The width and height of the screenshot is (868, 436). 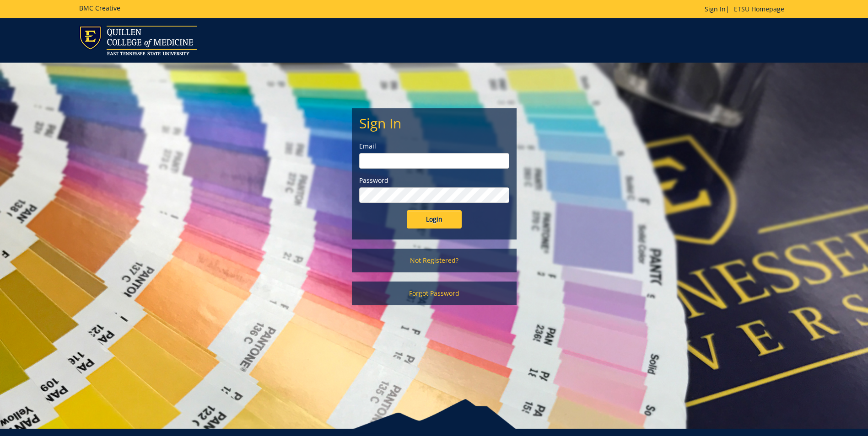 I want to click on a: ETSU Homepage, so click(x=759, y=9).